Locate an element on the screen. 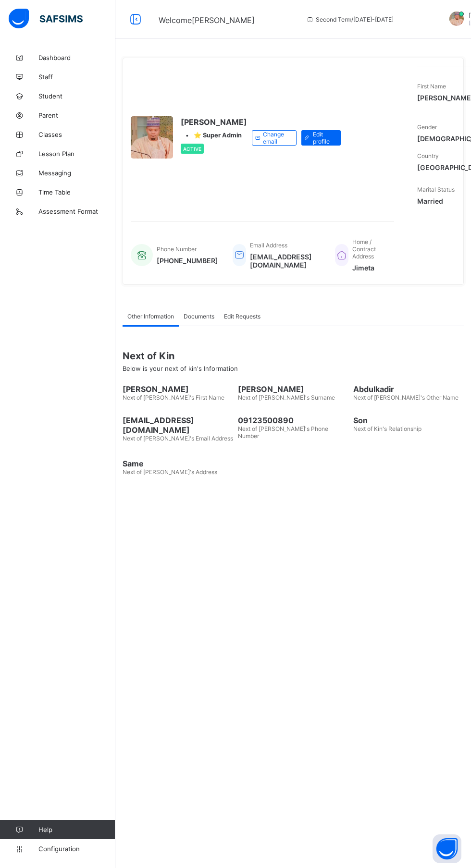 The image size is (471, 868). span: Edit profile is located at coordinates (323, 138).